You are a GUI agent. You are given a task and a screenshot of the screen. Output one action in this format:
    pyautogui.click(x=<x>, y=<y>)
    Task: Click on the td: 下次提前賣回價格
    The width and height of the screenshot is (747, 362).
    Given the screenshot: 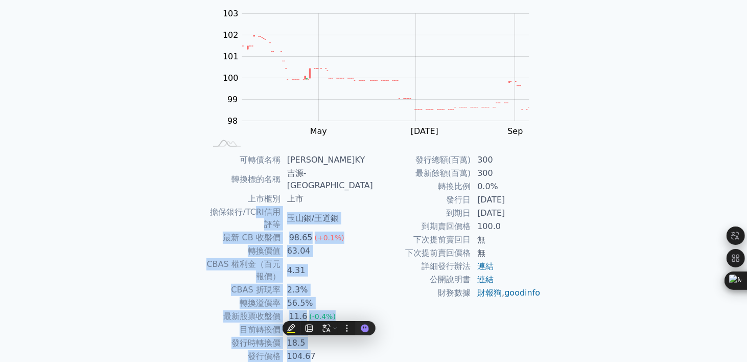 What is the action you would take?
    pyautogui.click(x=422, y=253)
    